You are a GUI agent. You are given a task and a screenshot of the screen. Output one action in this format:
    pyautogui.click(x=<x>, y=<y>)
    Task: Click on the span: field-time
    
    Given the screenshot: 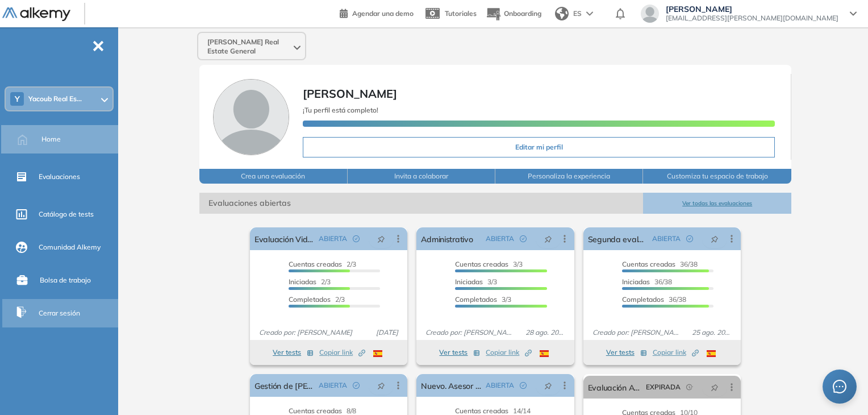 What is the action you would take?
    pyautogui.click(x=690, y=387)
    